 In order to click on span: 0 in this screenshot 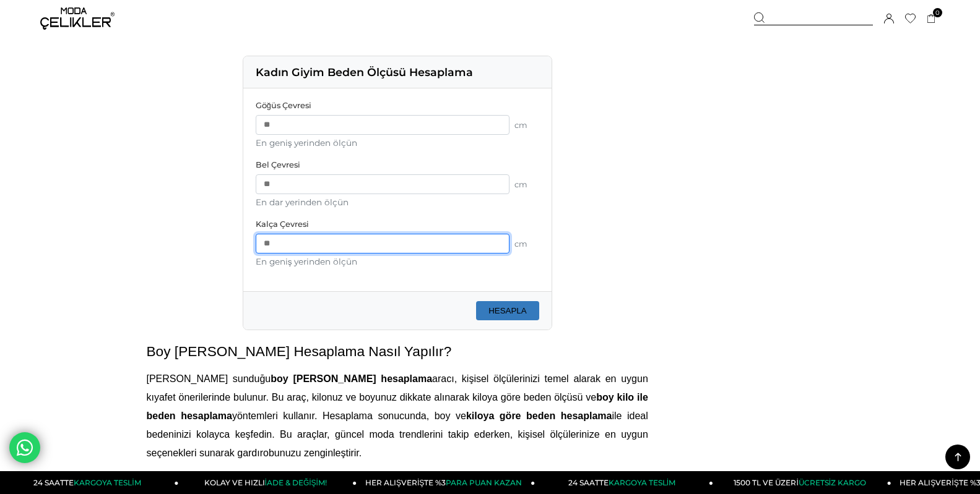, I will do `click(937, 12)`.